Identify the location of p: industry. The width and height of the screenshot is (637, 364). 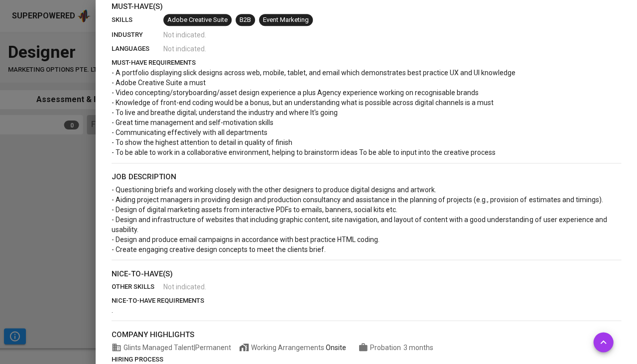
(137, 35).